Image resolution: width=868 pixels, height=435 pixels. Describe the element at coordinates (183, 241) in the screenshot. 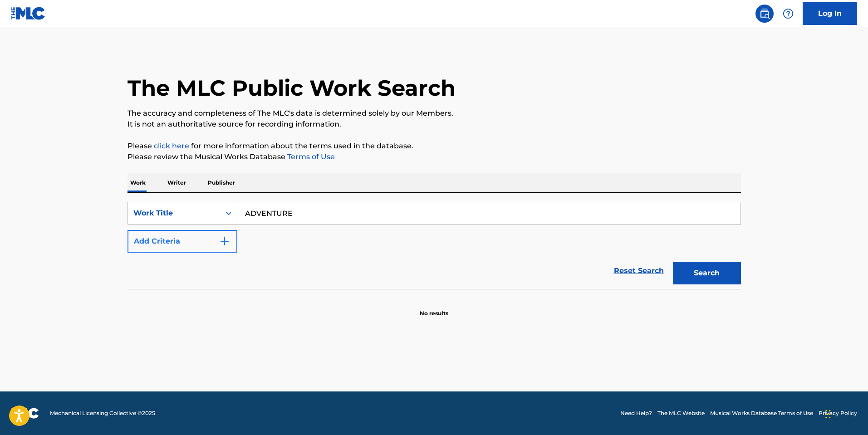

I see `button: Add Criteria` at that location.